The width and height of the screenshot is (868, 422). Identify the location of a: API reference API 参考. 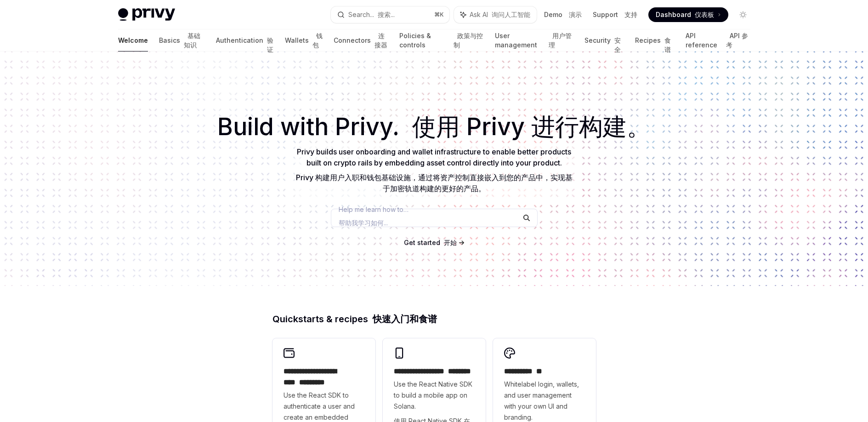
(717, 40).